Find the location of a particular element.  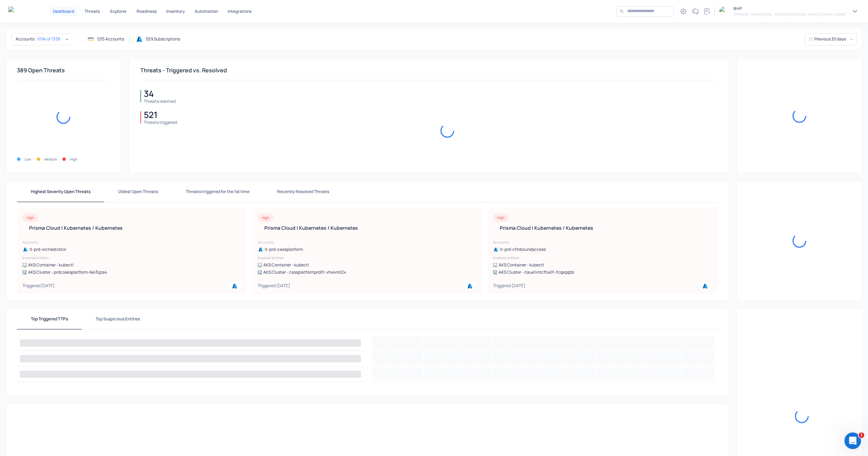

p: AKS Cluster - itaue1intcftia01-fcqkqqbb is located at coordinates (536, 272).